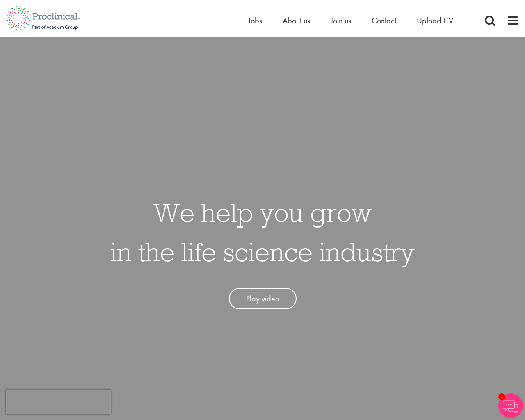  What do you see at coordinates (296, 21) in the screenshot?
I see `a: About us` at bounding box center [296, 21].